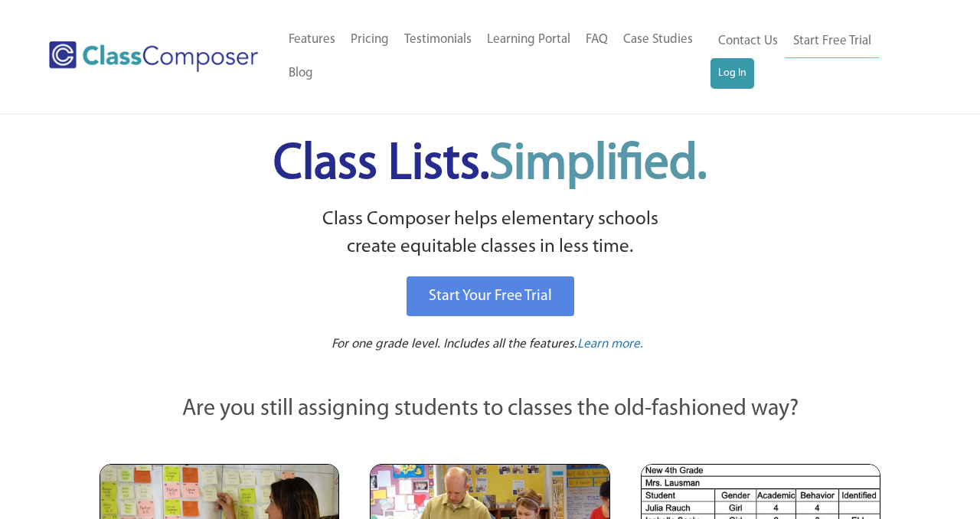 This screenshot has height=519, width=980. What do you see at coordinates (490, 164) in the screenshot?
I see `span: Class Lists.` at bounding box center [490, 164].